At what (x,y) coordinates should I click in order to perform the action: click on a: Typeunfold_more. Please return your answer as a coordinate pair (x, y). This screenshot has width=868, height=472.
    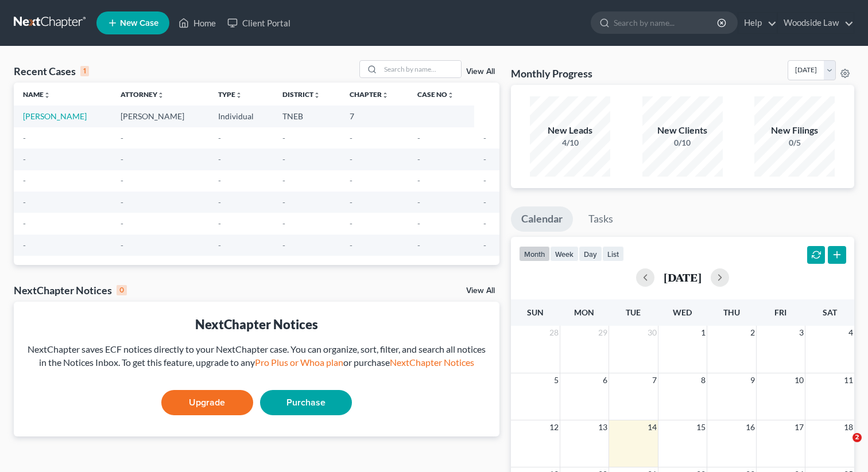
    Looking at the image, I should click on (230, 94).